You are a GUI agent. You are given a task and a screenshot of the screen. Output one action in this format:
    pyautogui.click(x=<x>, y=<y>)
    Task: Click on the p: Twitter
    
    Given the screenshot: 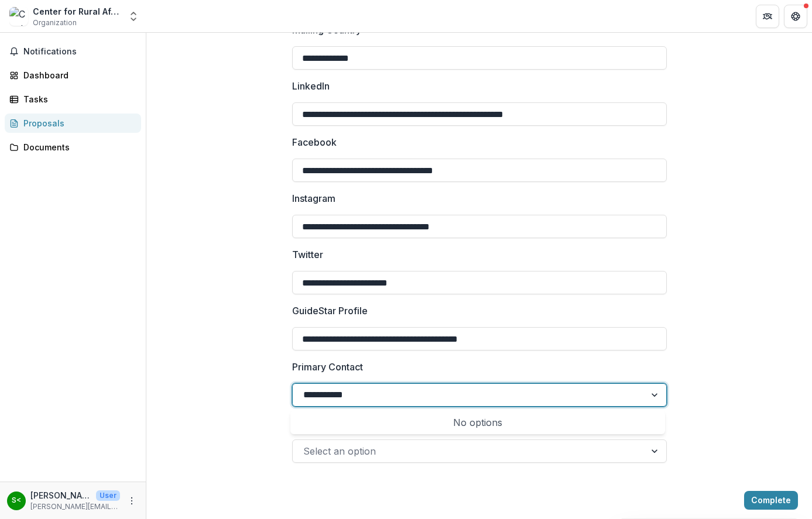 What is the action you would take?
    pyautogui.click(x=308, y=255)
    